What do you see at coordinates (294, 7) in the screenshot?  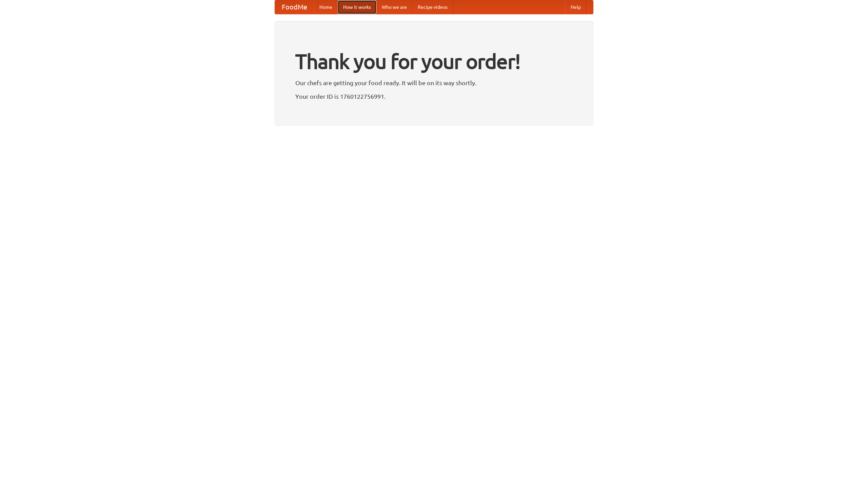 I see `a: FoodMe` at bounding box center [294, 7].